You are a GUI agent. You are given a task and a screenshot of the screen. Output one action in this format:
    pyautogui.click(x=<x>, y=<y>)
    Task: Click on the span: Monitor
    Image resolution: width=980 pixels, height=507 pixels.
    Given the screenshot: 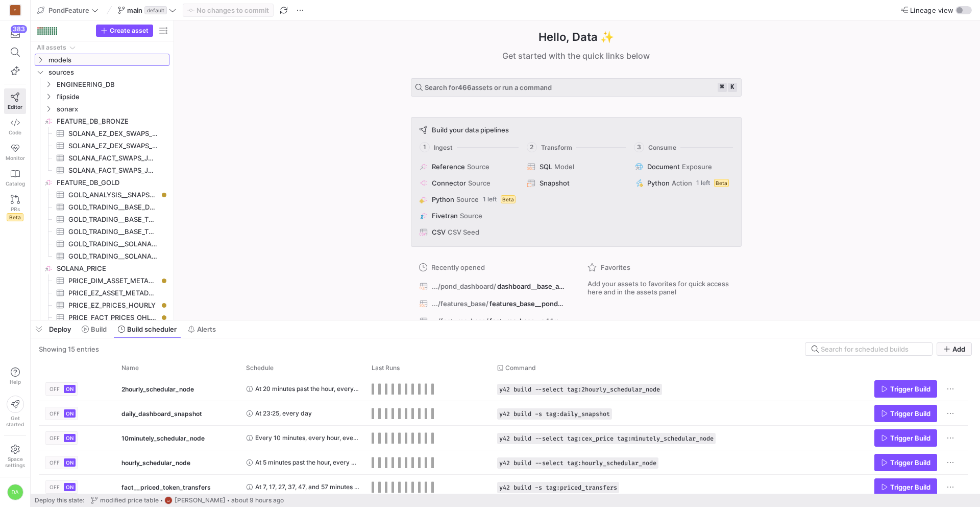 What is the action you would take?
    pyautogui.click(x=16, y=157)
    